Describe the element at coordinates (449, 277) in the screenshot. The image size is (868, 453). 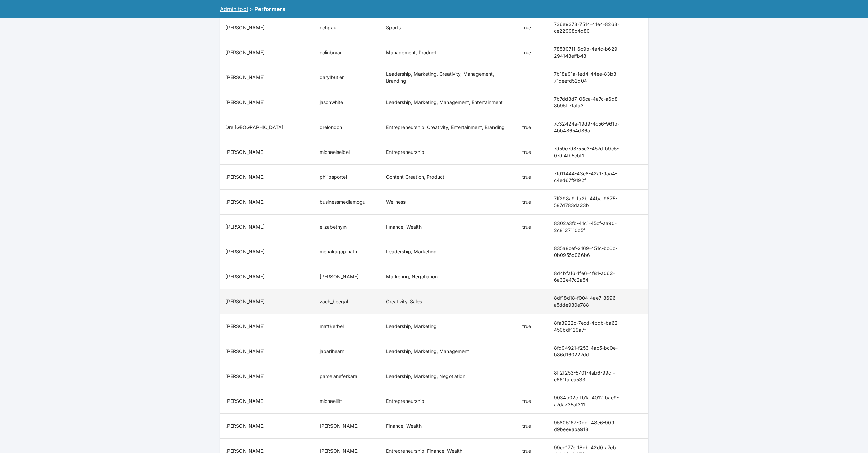
I see `td: Marketing, Negotiation` at that location.